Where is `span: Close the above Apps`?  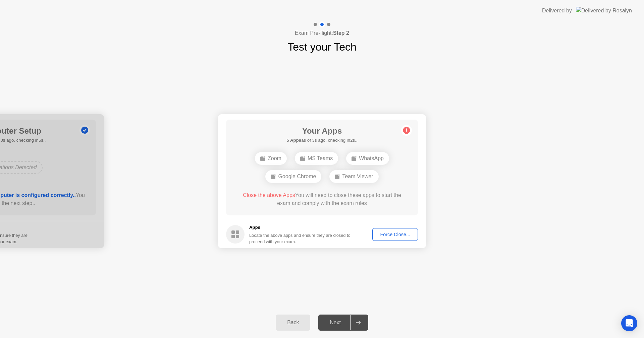
span: Close the above Apps is located at coordinates (269, 195).